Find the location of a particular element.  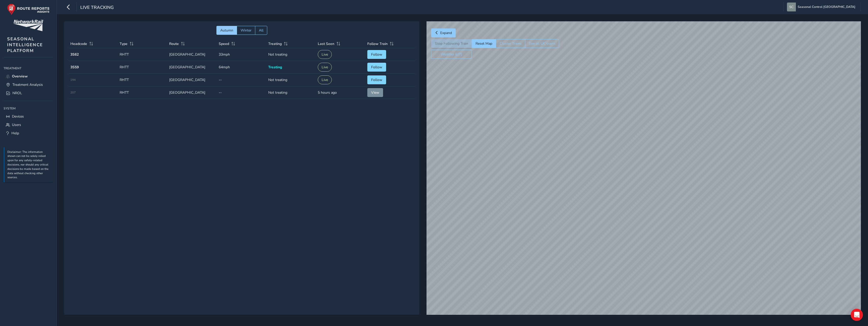

a: Devices is located at coordinates (28, 116).